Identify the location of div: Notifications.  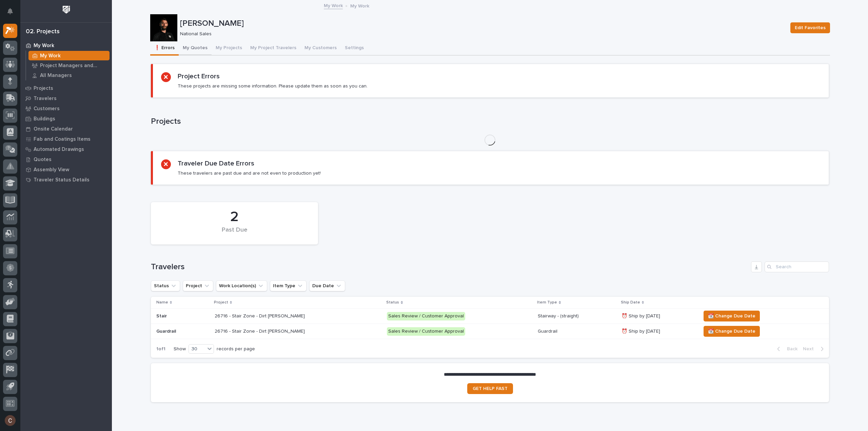
(13, 14).